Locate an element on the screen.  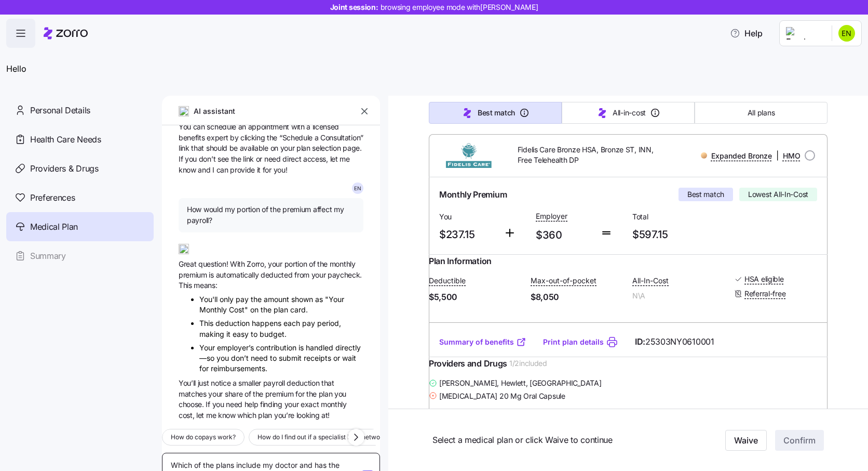
button: Help is located at coordinates (746, 33).